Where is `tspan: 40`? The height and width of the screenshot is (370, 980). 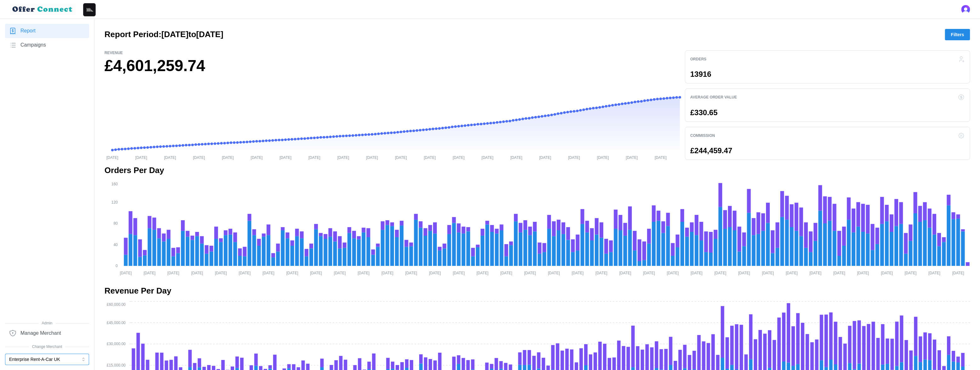 tspan: 40 is located at coordinates (116, 245).